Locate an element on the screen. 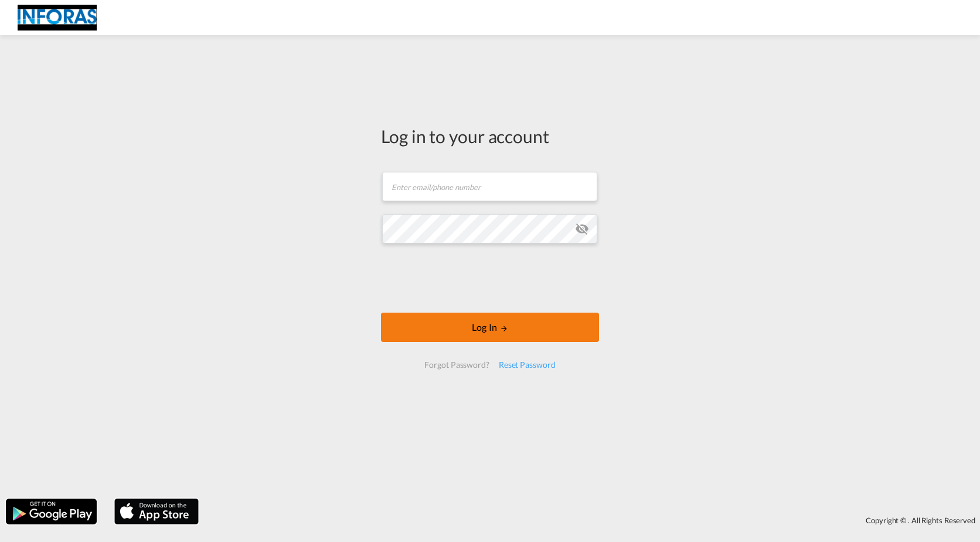 The image size is (980, 542). button: LOGIN is located at coordinates (490, 327).